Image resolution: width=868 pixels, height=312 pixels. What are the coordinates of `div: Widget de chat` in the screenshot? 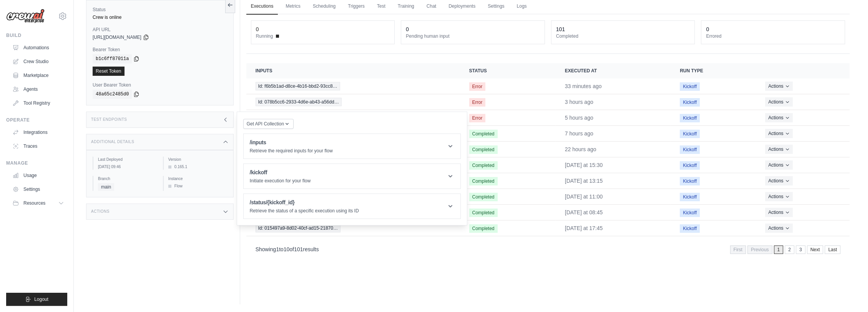 It's located at (848, 293).